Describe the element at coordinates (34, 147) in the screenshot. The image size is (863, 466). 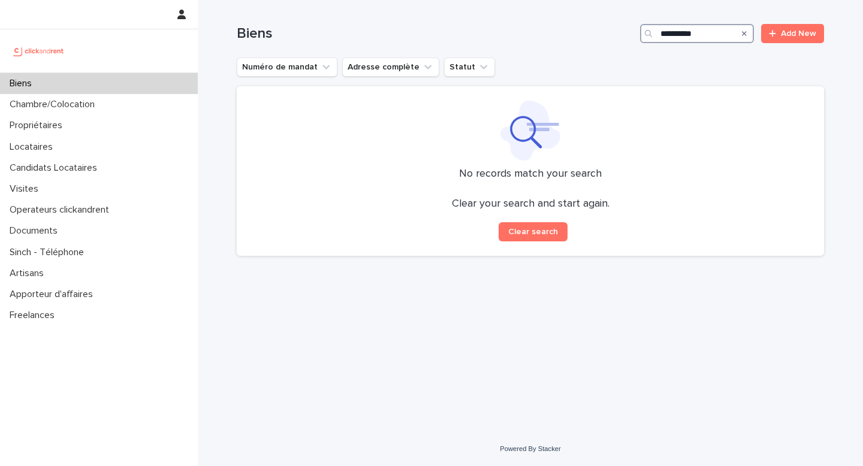
I see `p: Locataires` at that location.